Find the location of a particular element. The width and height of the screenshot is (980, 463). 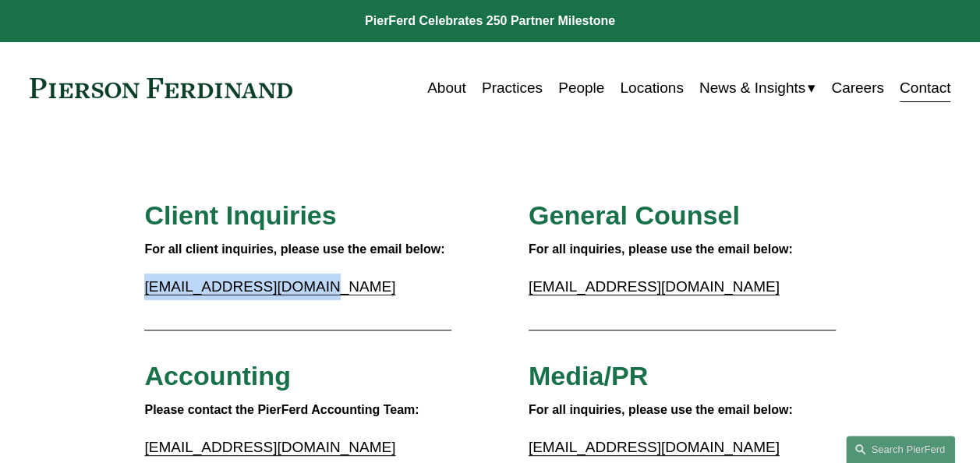

a: People is located at coordinates (580, 89).